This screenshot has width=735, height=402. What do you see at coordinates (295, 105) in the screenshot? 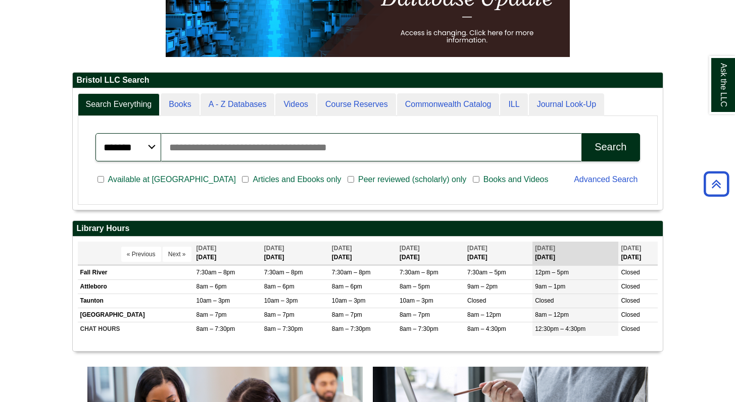
I see `a: Videos` at bounding box center [295, 105].